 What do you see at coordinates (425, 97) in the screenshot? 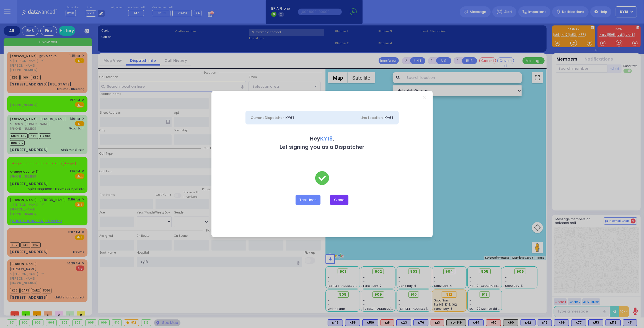
I see `a: Close` at bounding box center [425, 97].